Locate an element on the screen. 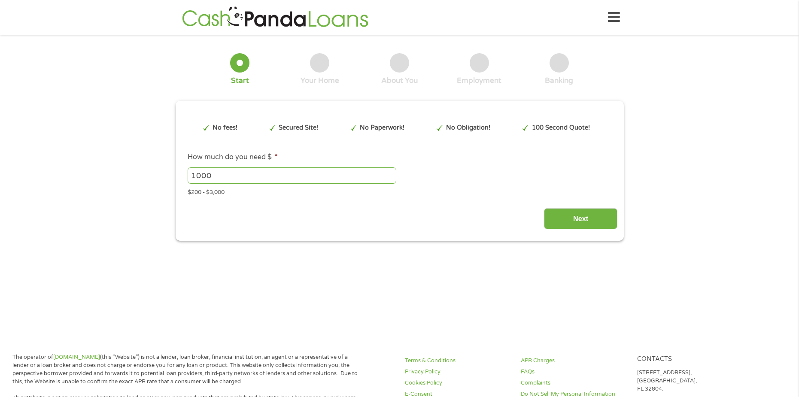  img: GetLoanNow Logo is located at coordinates (275, 17).